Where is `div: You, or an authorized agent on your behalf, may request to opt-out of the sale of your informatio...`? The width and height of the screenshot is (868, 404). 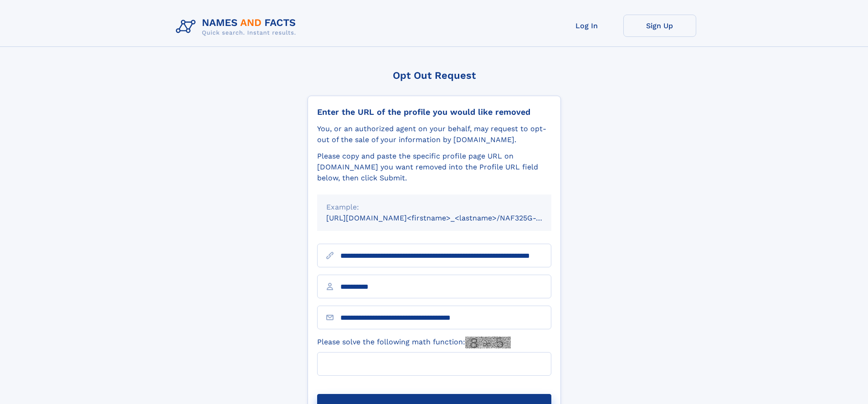 div: You, or an authorized agent on your behalf, may request to opt-out of the sale of your informatio... is located at coordinates (434, 135).